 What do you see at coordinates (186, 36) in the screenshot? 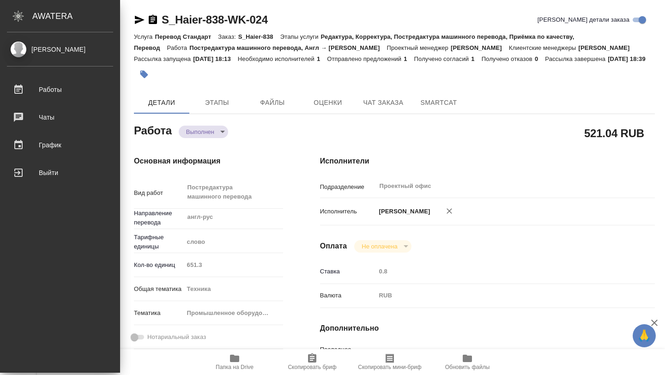
I see `p: Перевод Стандарт` at bounding box center [186, 36].